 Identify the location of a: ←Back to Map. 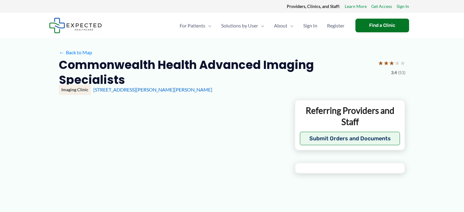
(75, 52).